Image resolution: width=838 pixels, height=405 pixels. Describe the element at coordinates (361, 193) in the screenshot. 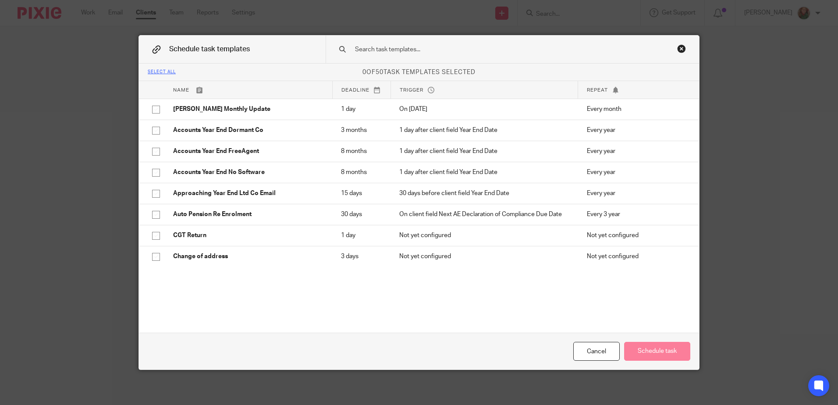

I see `p: 15 days` at that location.